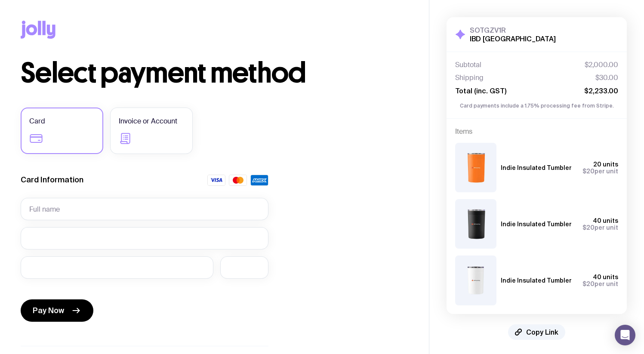 This screenshot has height=354, width=644. What do you see at coordinates (537, 332) in the screenshot?
I see `button: Copy Link` at bounding box center [537, 332].